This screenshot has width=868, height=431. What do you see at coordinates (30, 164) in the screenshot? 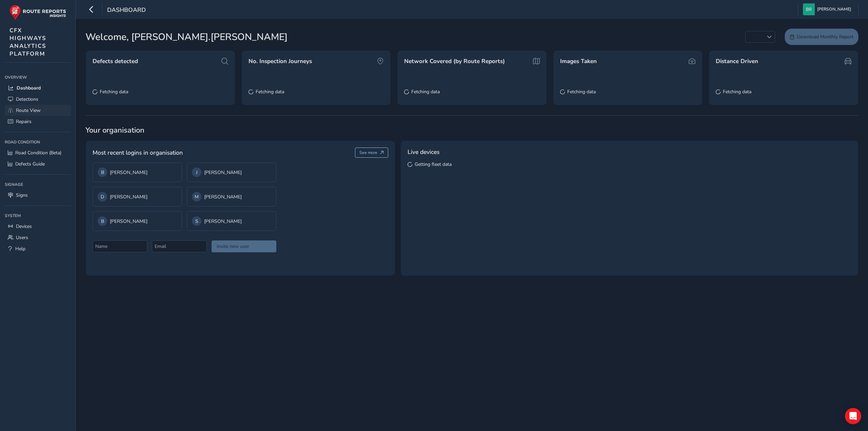
I see `span: Defects Guide` at bounding box center [30, 164].